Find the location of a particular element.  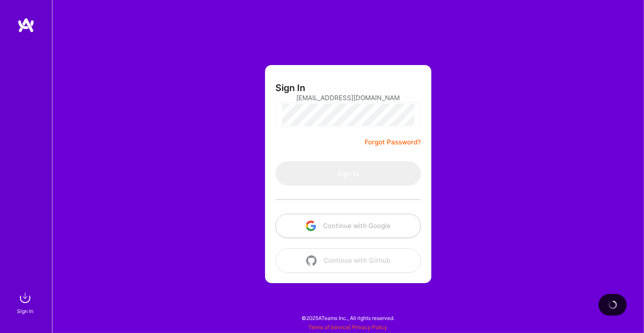

button: Sign In is located at coordinates (349, 174).